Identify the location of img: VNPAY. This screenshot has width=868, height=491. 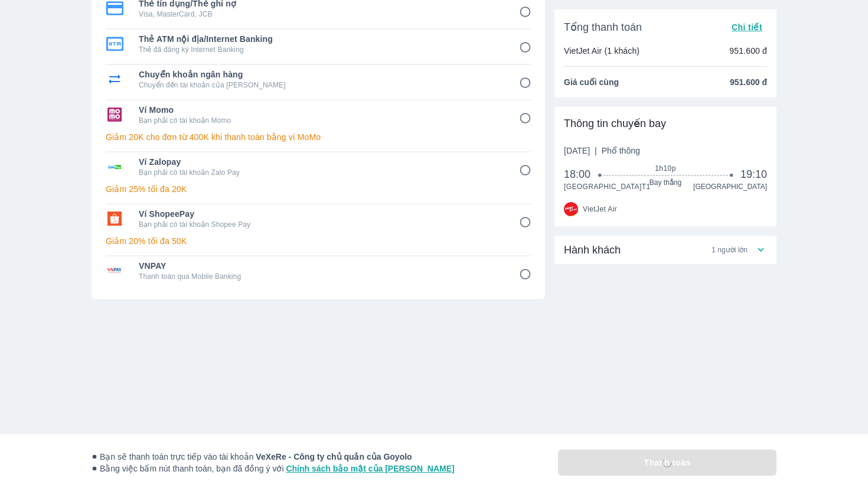
(115, 270).